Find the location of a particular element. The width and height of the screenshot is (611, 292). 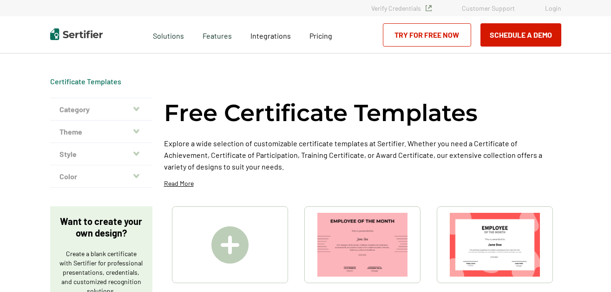

span: Features is located at coordinates (217, 34).